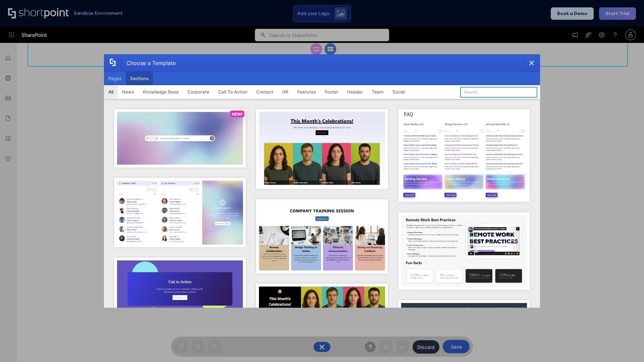 The width and height of the screenshot is (644, 362). Describe the element at coordinates (332, 92) in the screenshot. I see `button: Footer` at that location.